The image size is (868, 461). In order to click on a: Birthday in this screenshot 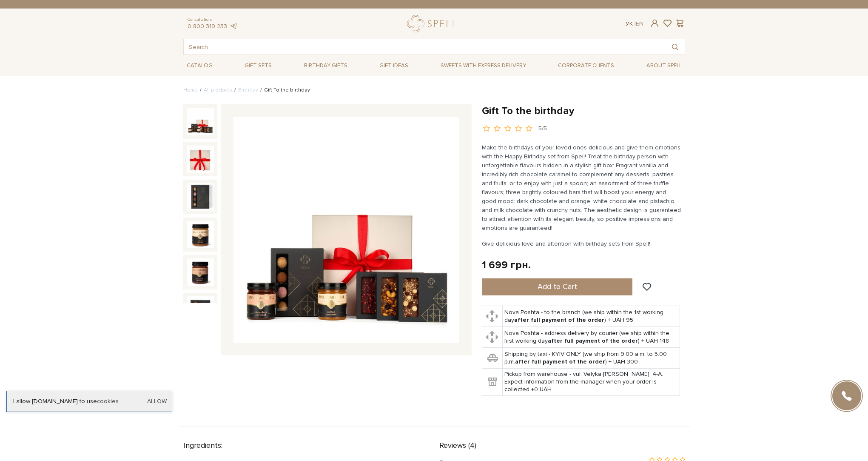, I will do `click(248, 89)`.